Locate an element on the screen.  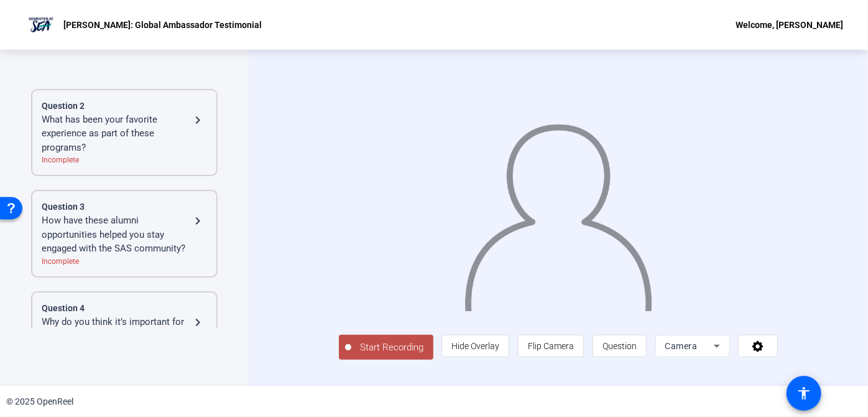
button: Flip Camera is located at coordinates (551, 346).